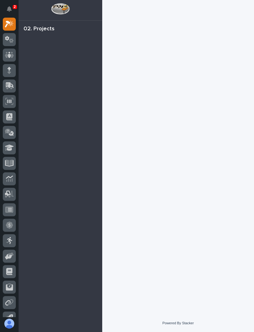  Describe the element at coordinates (15, 7) in the screenshot. I see `p: 2` at that location.